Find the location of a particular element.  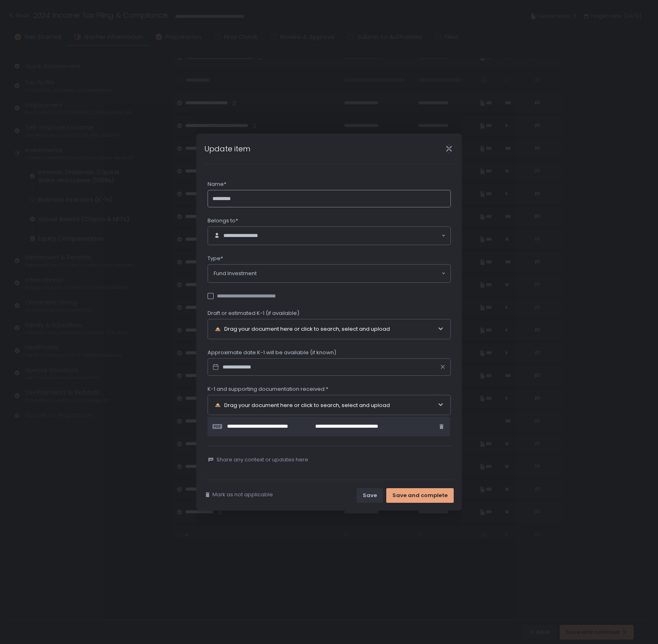

div: Save is located at coordinates (369, 496).